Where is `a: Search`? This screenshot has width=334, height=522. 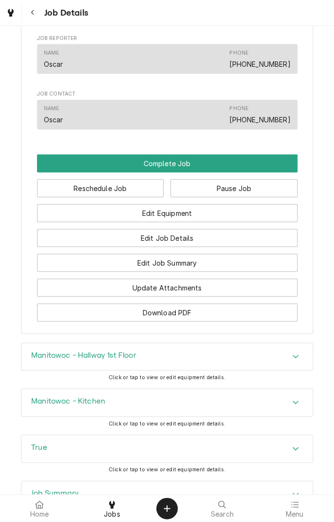
a: Search is located at coordinates (222, 508).